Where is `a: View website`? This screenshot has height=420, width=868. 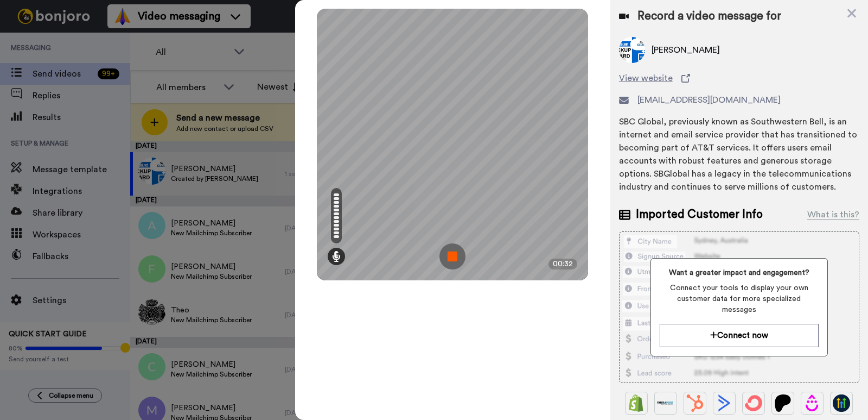 a: View website is located at coordinates (739, 78).